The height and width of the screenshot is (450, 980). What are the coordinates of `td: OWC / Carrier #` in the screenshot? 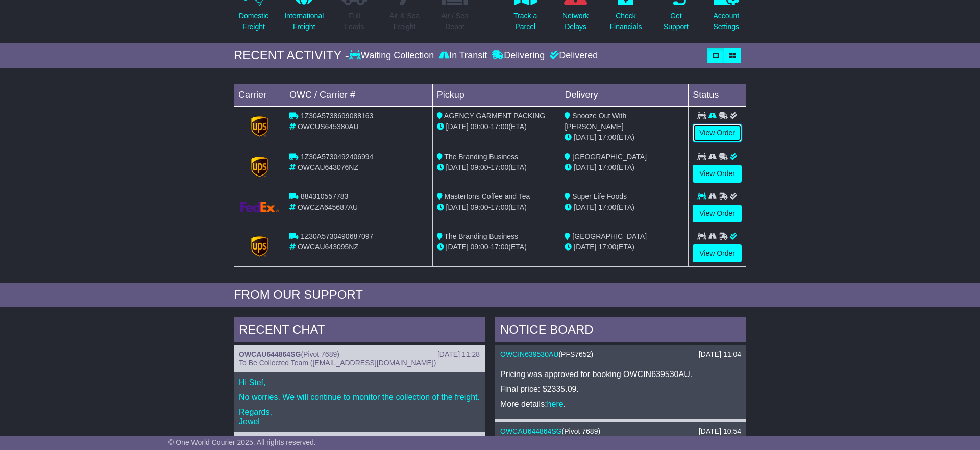 It's located at (359, 95).